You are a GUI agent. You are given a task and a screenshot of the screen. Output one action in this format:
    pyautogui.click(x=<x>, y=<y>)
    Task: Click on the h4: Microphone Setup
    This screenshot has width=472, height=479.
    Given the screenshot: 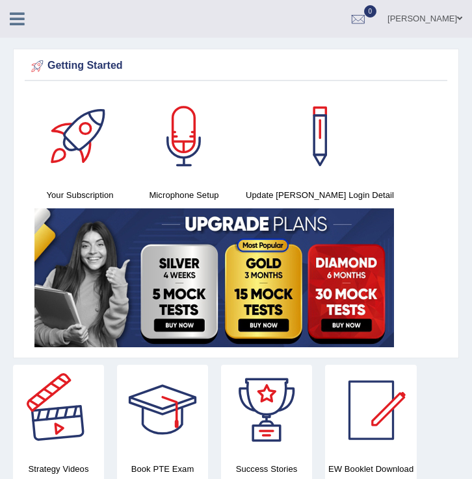 What is the action you would take?
    pyautogui.click(x=184, y=195)
    